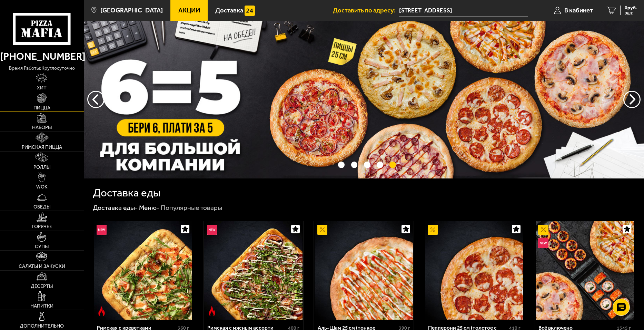  Describe the element at coordinates (42, 207) in the screenshot. I see `span: Обеды` at that location.